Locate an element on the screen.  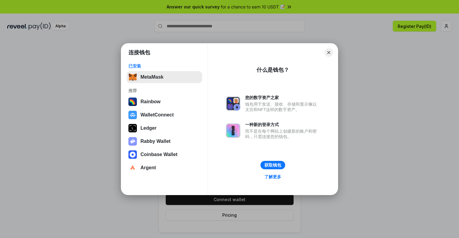
div: Ledger is located at coordinates (148, 128).